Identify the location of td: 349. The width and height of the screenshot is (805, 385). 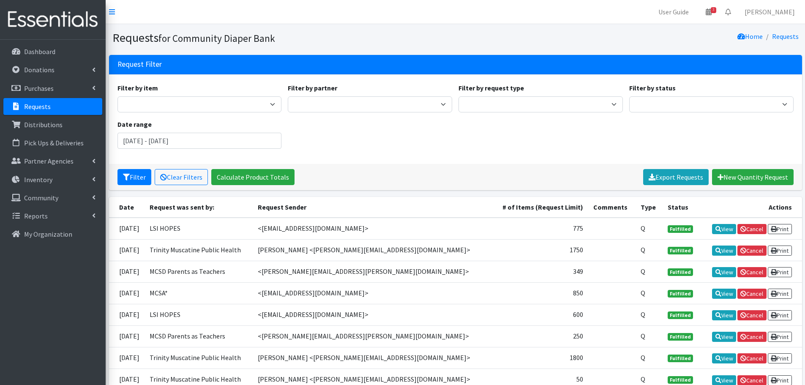
(539, 271).